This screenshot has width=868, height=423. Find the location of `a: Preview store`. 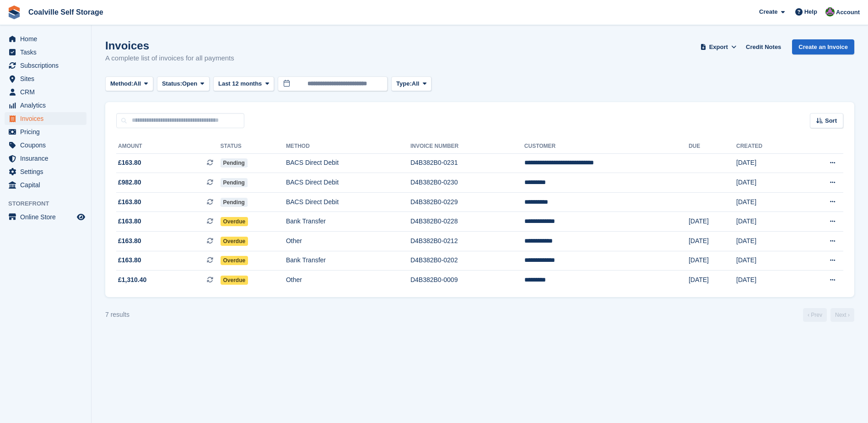

a: Preview store is located at coordinates (81, 217).